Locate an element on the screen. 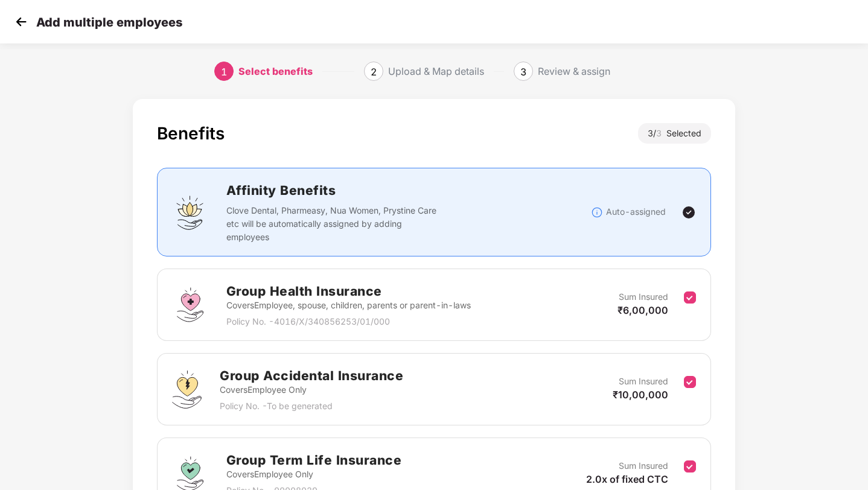  span: ₹10,00,000 is located at coordinates (641, 395).